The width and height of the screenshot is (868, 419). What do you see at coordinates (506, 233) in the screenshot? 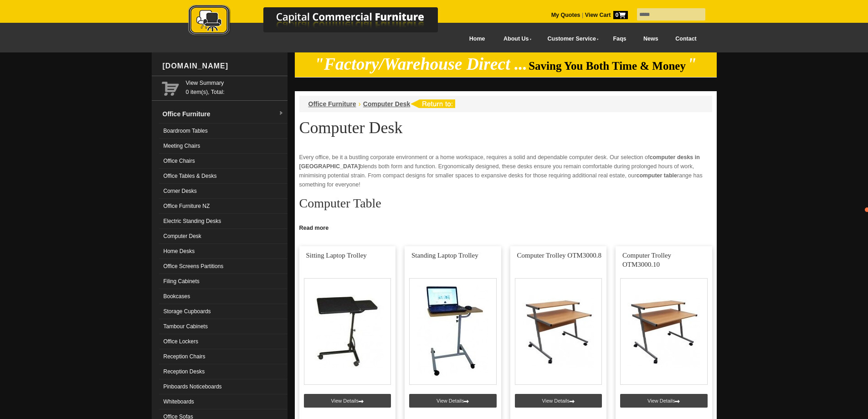
I see `p: A is more than just a place to house your computer; it's where ideas come to life. At Capital Com...` at bounding box center [506, 233].